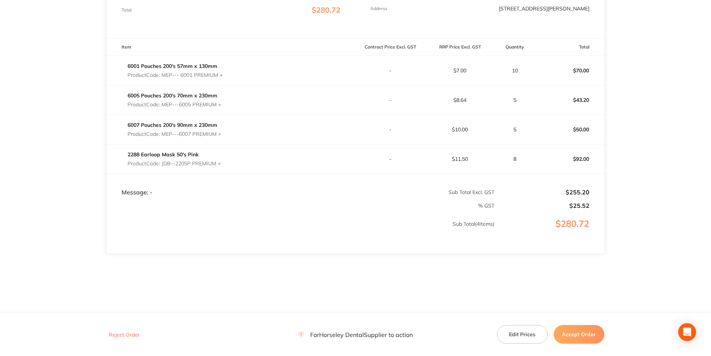 This screenshot has width=711, height=356. Describe the element at coordinates (579, 334) in the screenshot. I see `button: Accept Order` at that location.